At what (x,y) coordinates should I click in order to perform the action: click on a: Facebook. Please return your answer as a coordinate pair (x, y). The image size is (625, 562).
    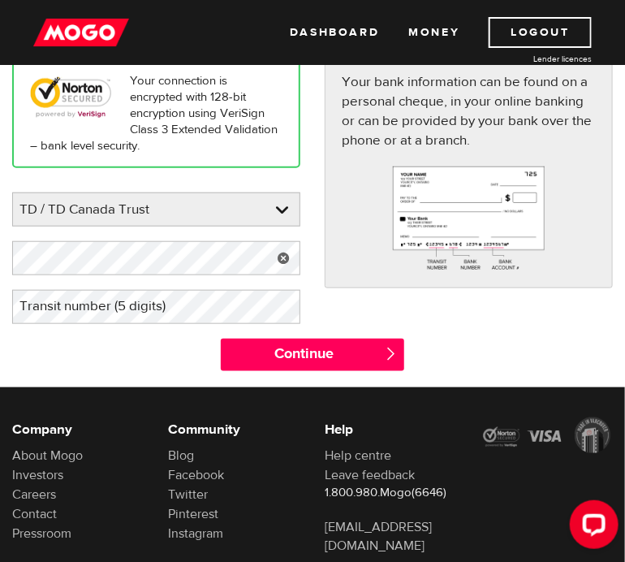
    Looking at the image, I should click on (197, 475).